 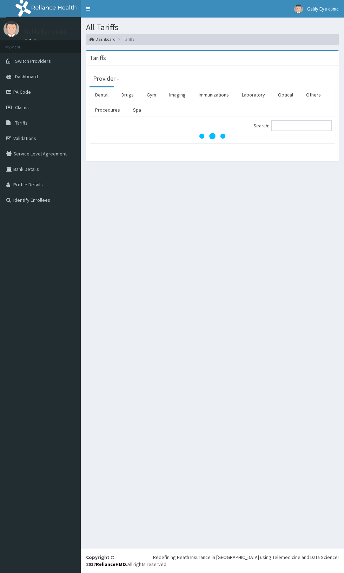 What do you see at coordinates (22, 107) in the screenshot?
I see `span: Claims` at bounding box center [22, 107].